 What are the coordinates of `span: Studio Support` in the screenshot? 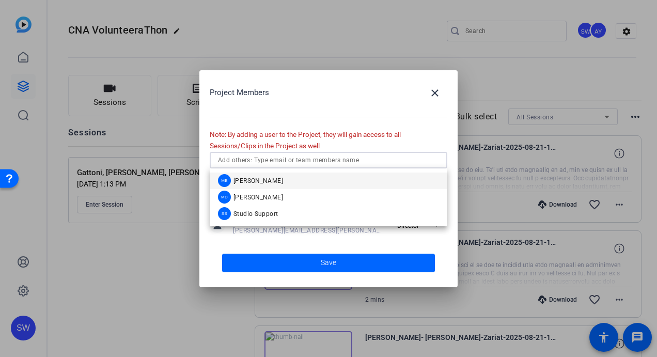 It's located at (256, 214).